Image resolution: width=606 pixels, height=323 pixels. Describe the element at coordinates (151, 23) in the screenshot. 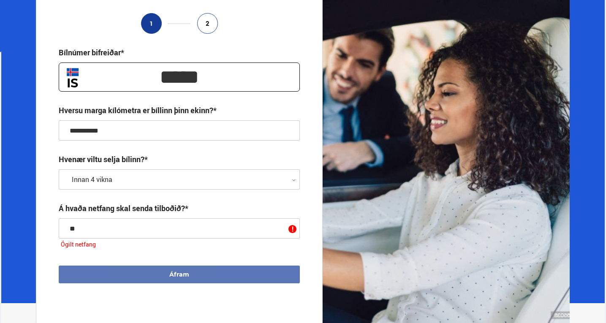

I see `span: 1` at that location.